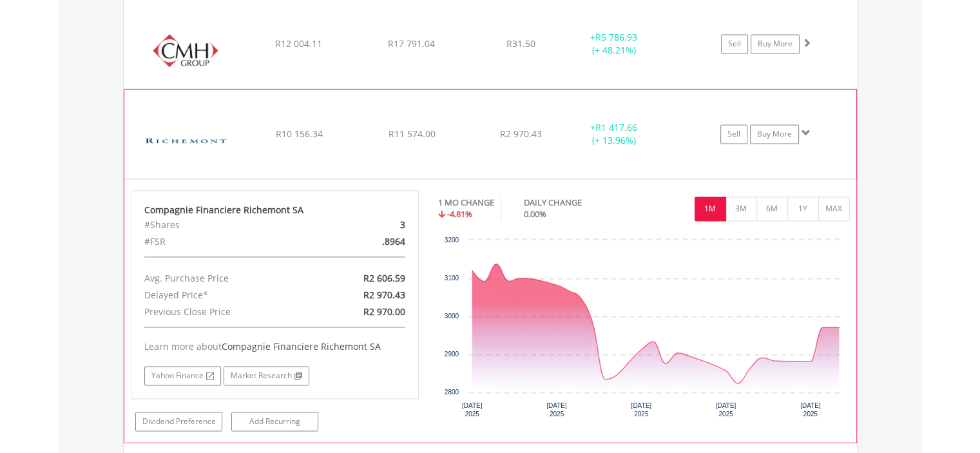  What do you see at coordinates (186, 140) in the screenshot?
I see `img: EQU.ZA.CFR.png` at bounding box center [186, 140].